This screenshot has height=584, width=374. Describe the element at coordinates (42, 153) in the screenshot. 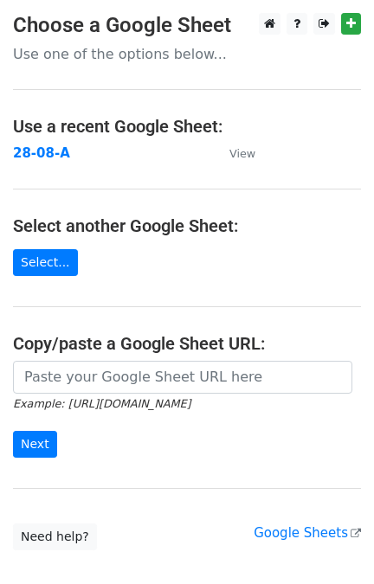

I see `a: 28-08-A` at that location.